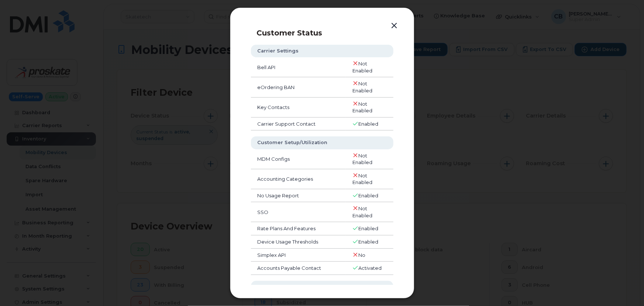 This screenshot has height=306, width=644. What do you see at coordinates (298, 67) in the screenshot?
I see `td: Bell API` at bounding box center [298, 67].